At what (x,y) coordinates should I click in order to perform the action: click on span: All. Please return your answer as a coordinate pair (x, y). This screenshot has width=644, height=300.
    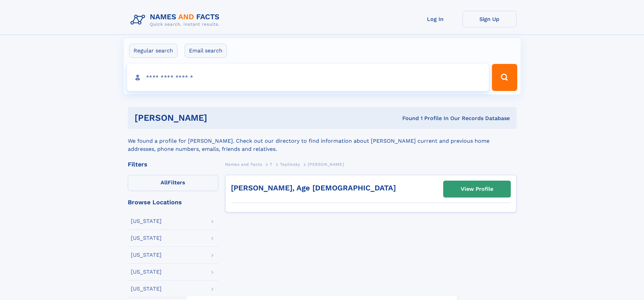
    Looking at the image, I should click on (164, 182).